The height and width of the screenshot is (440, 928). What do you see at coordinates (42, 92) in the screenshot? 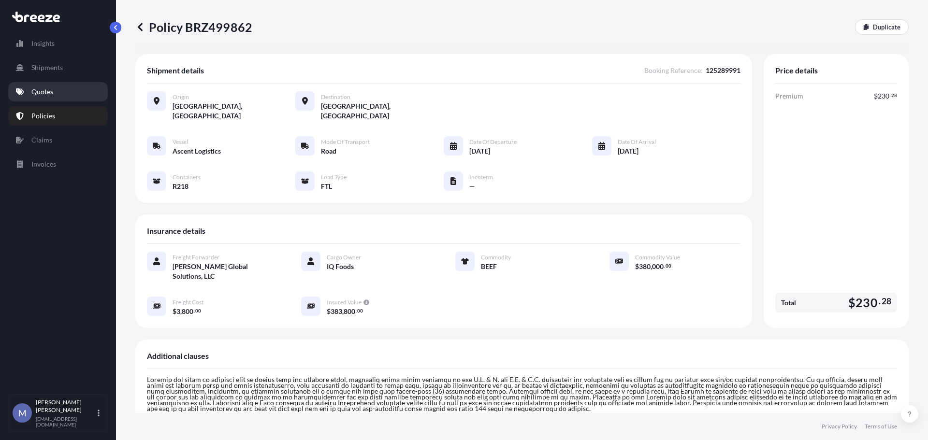
I see `p: Quotes` at bounding box center [42, 92].